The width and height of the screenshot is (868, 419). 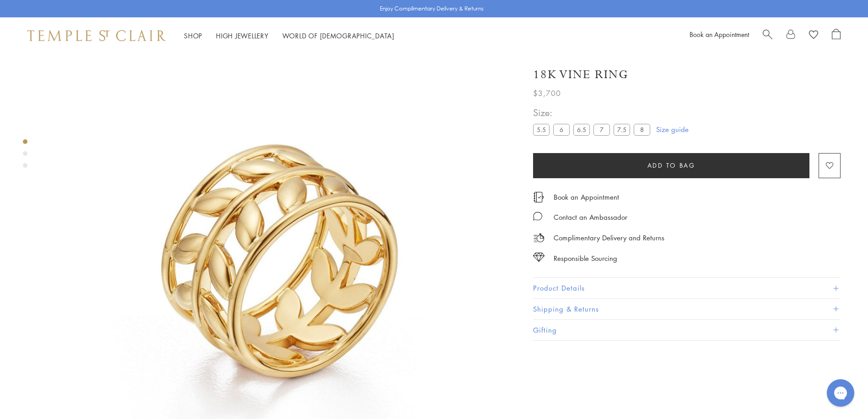 I want to click on a: ShopShop, so click(x=193, y=36).